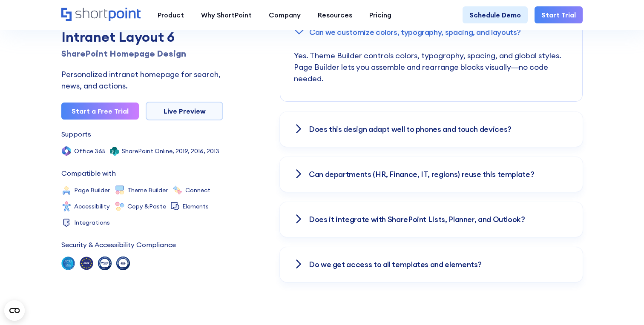  Describe the element at coordinates (198, 190) in the screenshot. I see `div: Connect` at that location.